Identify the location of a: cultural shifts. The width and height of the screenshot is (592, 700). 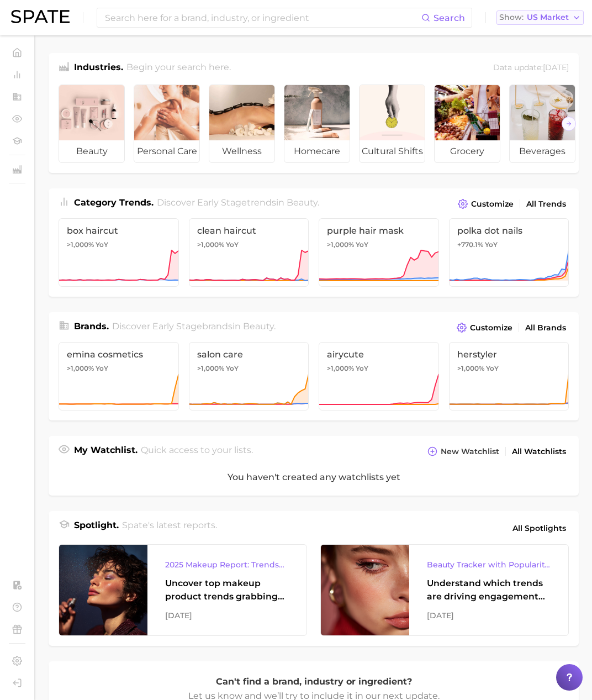
(393, 124).